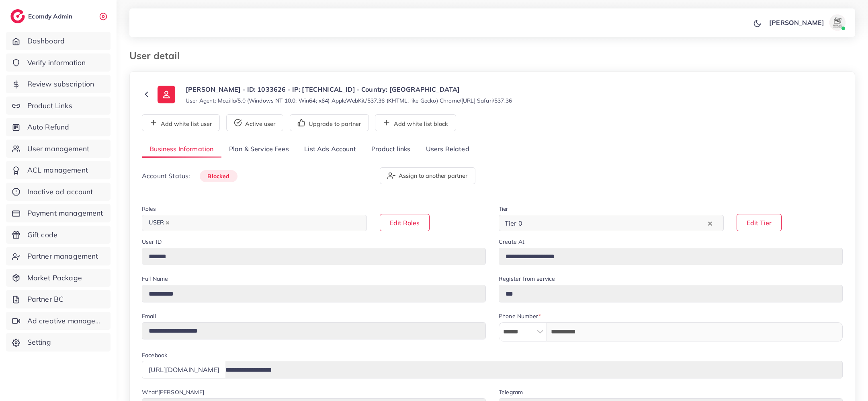  What do you see at coordinates (527, 278) in the screenshot?
I see `label: Register from service` at bounding box center [527, 278].